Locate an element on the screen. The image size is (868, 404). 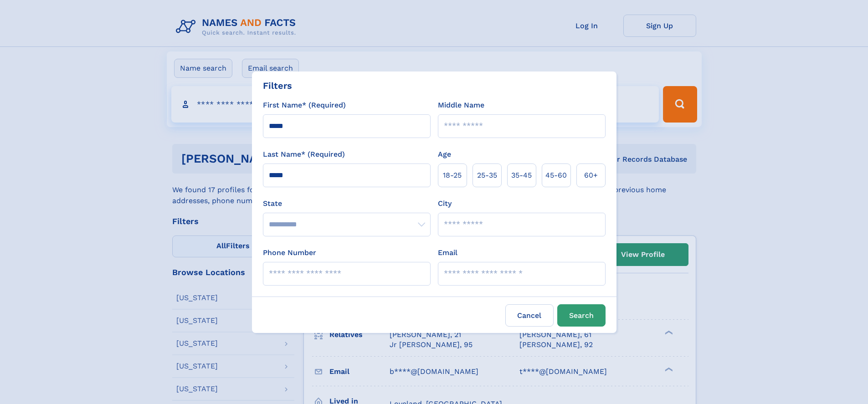
span: 45‑60 is located at coordinates (556, 175).